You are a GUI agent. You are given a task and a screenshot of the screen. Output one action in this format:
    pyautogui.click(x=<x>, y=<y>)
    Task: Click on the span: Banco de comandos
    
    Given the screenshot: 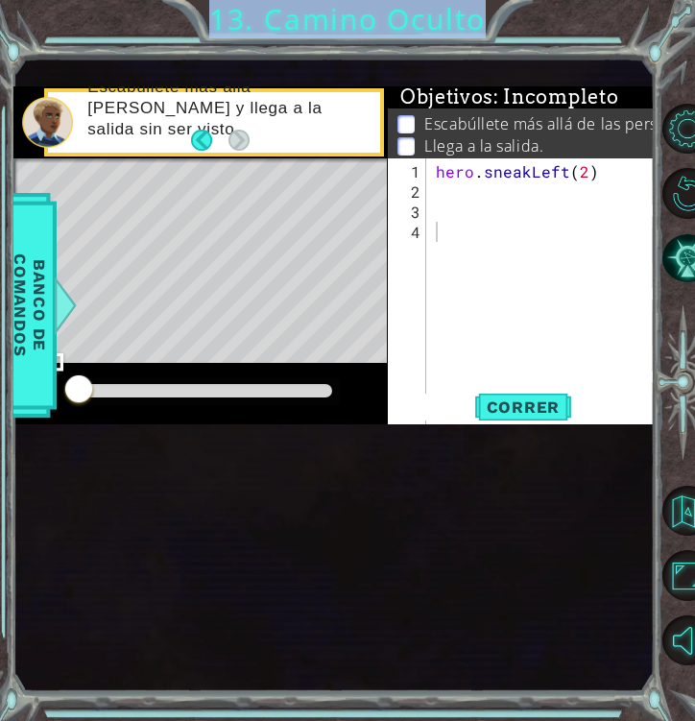 What is the action you would take?
    pyautogui.click(x=30, y=304)
    